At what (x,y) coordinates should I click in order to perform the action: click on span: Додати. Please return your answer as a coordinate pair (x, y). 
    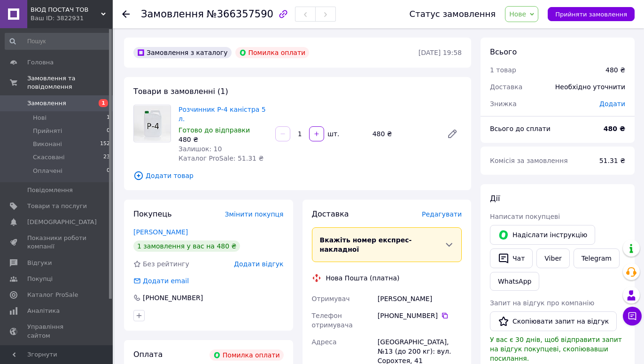
    Looking at the image, I should click on (612, 104).